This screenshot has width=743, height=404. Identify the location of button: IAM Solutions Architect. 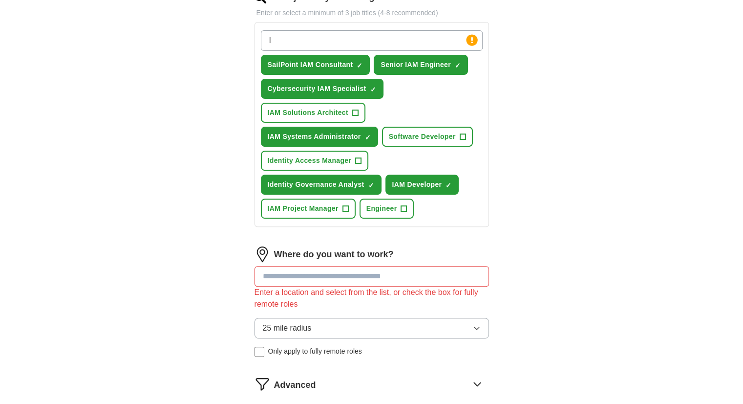
(313, 112).